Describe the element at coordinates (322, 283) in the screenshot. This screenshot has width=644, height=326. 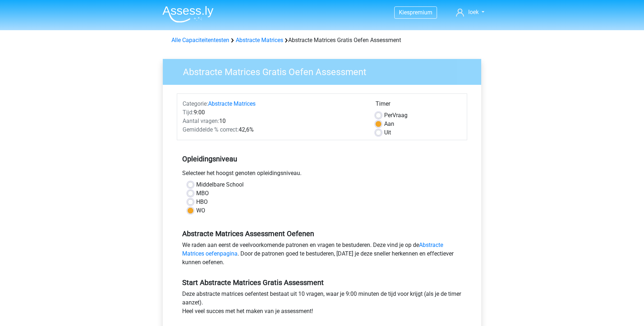
I see `h5: Start Abstracte Matrices Gratis Assessment` at that location.